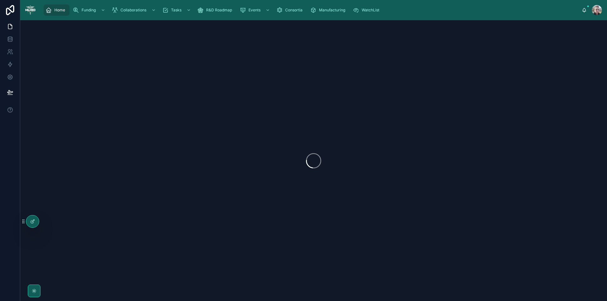 Image resolution: width=607 pixels, height=301 pixels. I want to click on span: Manufacturing, so click(332, 10).